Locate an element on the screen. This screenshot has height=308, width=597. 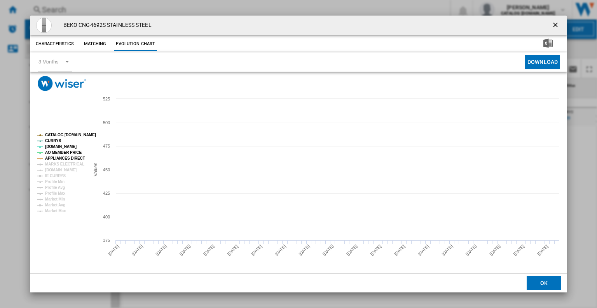
button: Download is located at coordinates (543, 62).